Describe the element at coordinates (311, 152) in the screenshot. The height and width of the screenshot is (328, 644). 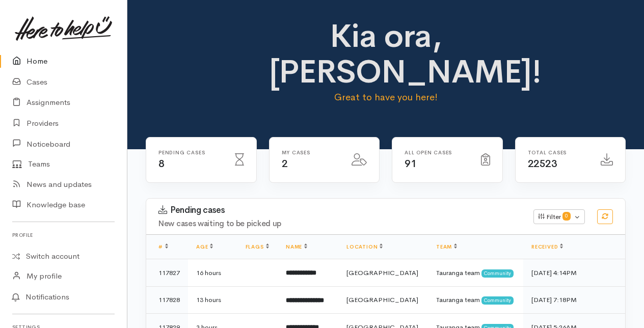
I see `h6: My cases` at that location.